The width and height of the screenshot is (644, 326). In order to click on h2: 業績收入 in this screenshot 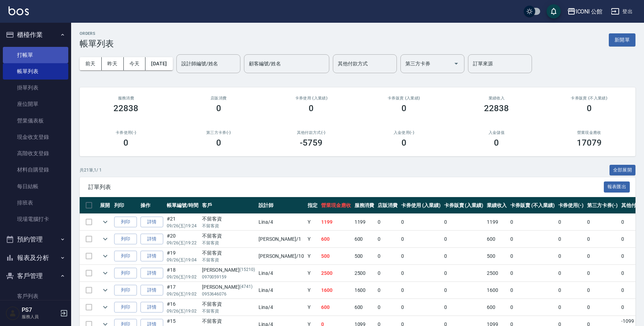, I will do `click(496, 98)`.